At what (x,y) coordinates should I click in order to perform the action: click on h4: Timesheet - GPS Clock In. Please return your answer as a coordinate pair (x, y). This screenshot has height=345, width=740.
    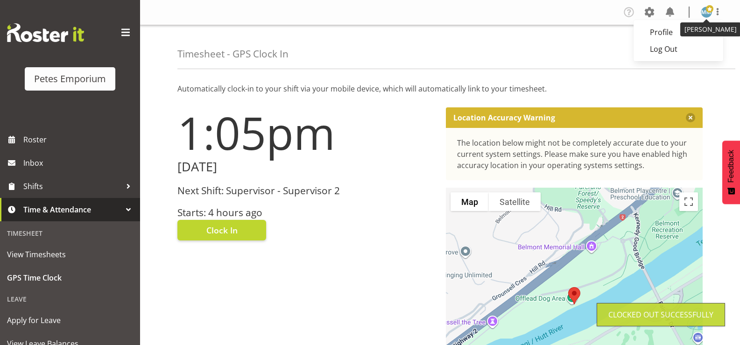
    Looking at the image, I should click on (233, 54).